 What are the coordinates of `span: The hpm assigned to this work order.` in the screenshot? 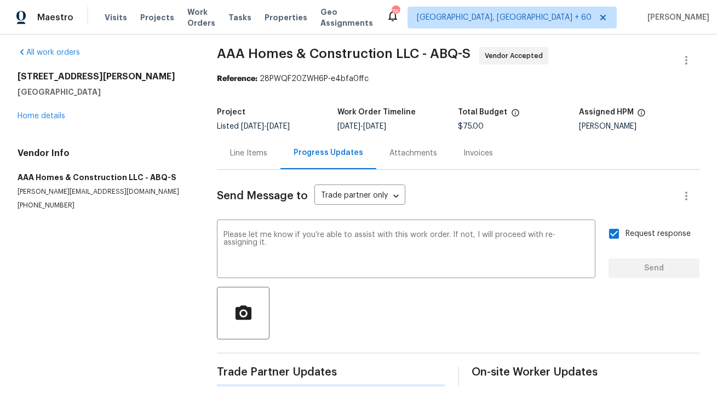 It's located at (641, 115).